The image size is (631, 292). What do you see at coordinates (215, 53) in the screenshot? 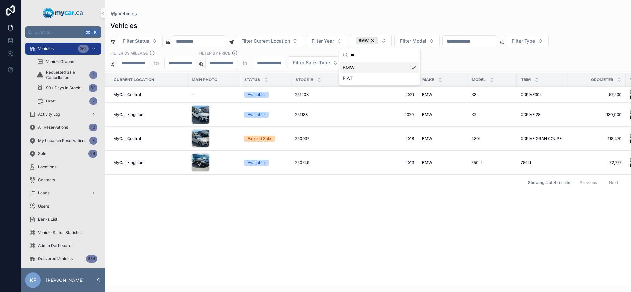
I see `label: FILTER BY PRICE` at bounding box center [215, 53].